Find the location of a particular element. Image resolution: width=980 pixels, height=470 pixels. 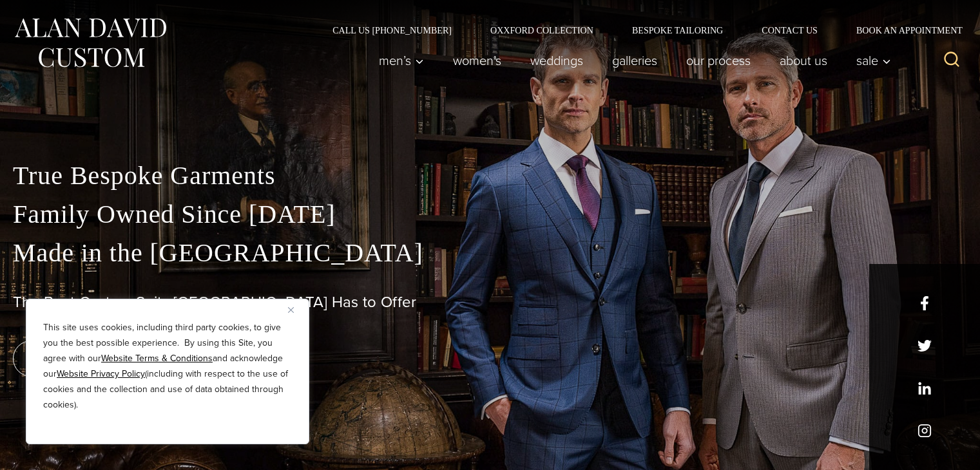

button: View Search Form is located at coordinates (952, 61).